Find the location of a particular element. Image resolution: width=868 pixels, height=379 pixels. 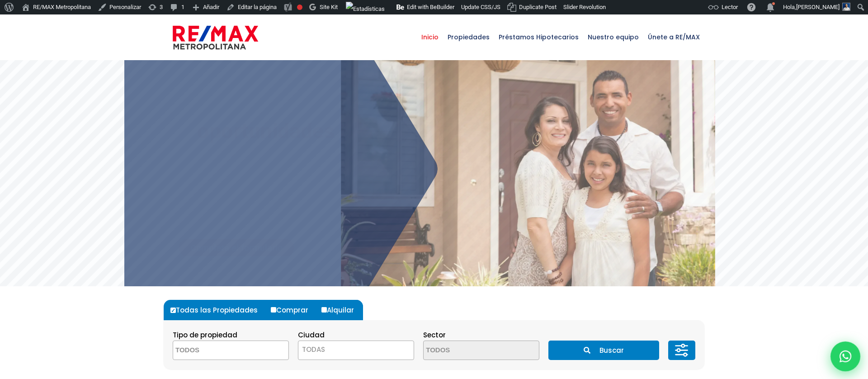

span: Ciudad is located at coordinates (311, 334).